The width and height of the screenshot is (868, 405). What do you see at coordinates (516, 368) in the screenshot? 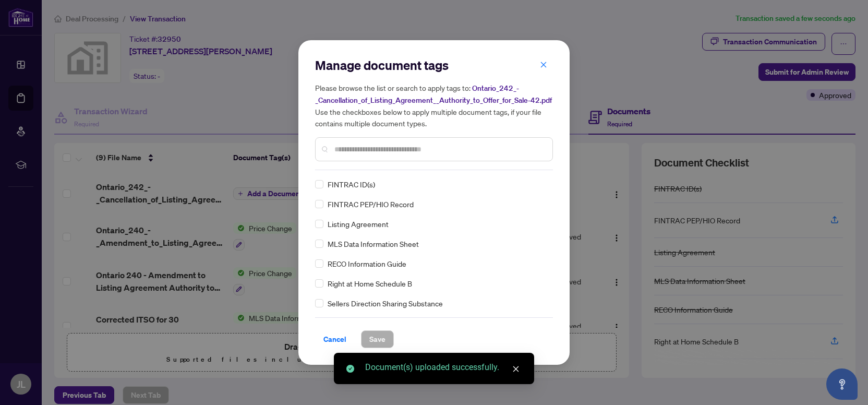
I see `a: Close` at bounding box center [516, 368].